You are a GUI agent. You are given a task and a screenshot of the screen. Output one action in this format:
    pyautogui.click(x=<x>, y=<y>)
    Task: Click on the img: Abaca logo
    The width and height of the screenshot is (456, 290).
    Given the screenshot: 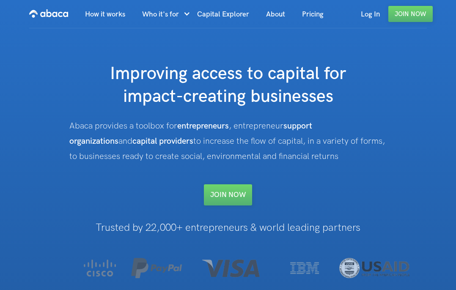 What is the action you would take?
    pyautogui.click(x=49, y=14)
    